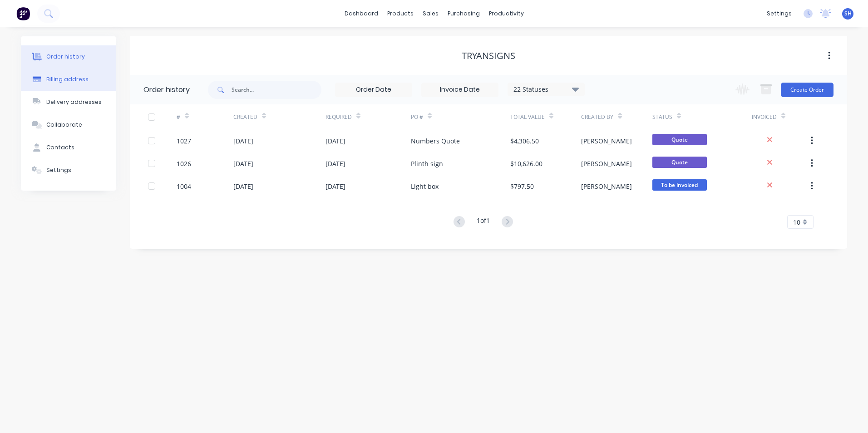 The height and width of the screenshot is (433, 868). What do you see at coordinates (61, 148) in the screenshot?
I see `div: Contacts` at bounding box center [61, 148].